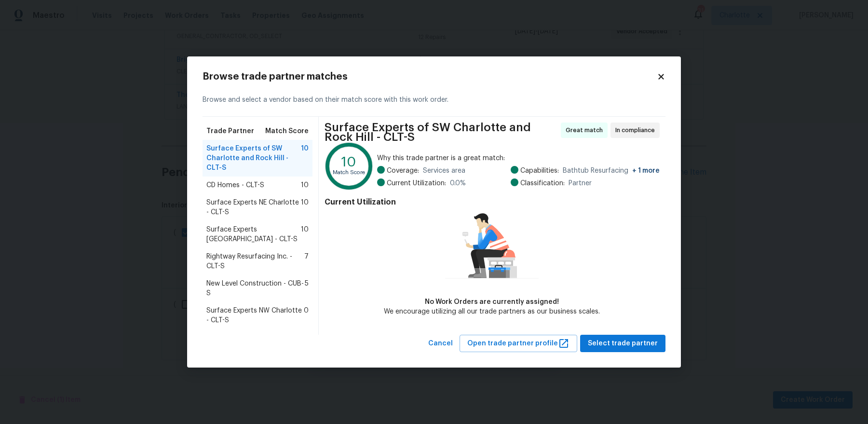 Image resolution: width=868 pixels, height=424 pixels. Describe the element at coordinates (458, 183) in the screenshot. I see `span: 0.0 %` at that location.